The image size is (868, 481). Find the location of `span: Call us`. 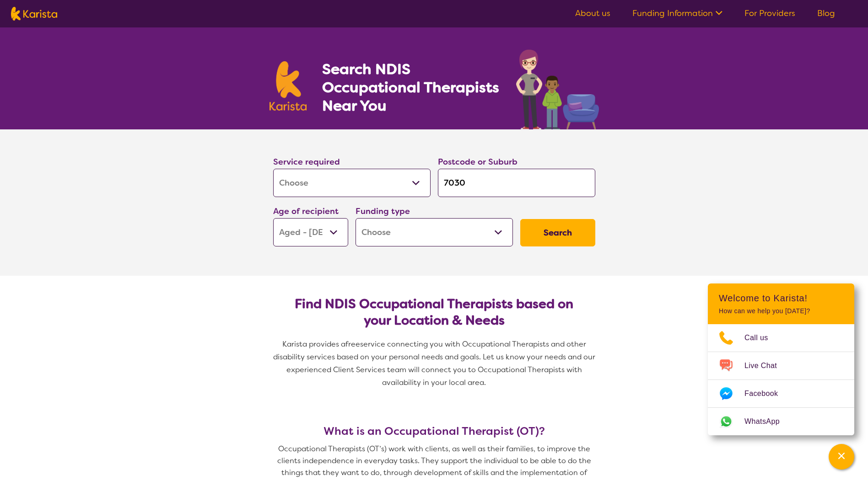

span: Call us is located at coordinates (761, 338).